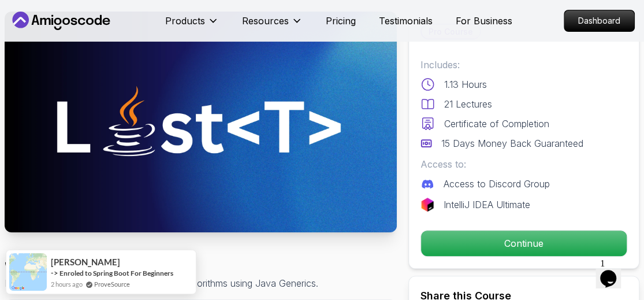  Describe the element at coordinates (598, 21) in the screenshot. I see `a: Dashboard` at that location.